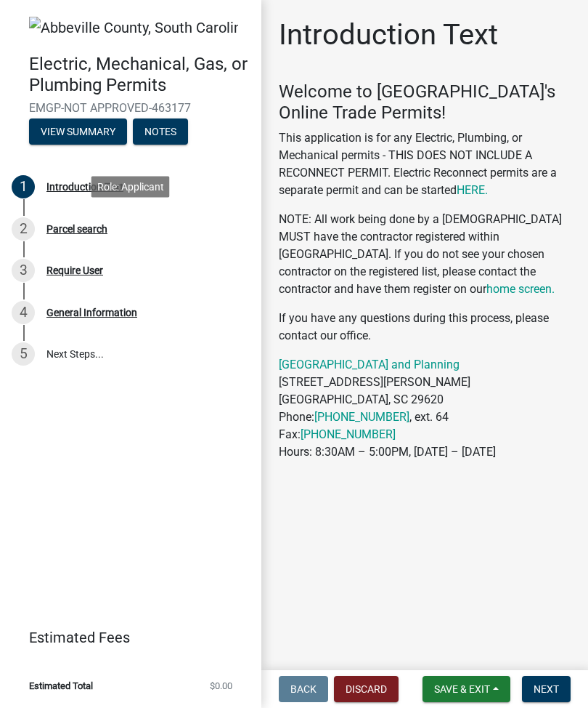 The image size is (588, 708). What do you see at coordinates (125, 637) in the screenshot?
I see `a: Estimated Fees` at bounding box center [125, 637].